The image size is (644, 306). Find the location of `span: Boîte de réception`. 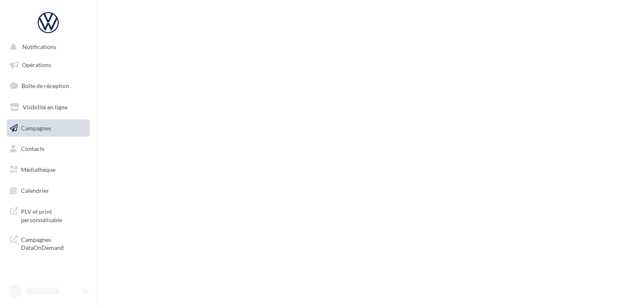

span: Boîte de réception is located at coordinates (46, 85).